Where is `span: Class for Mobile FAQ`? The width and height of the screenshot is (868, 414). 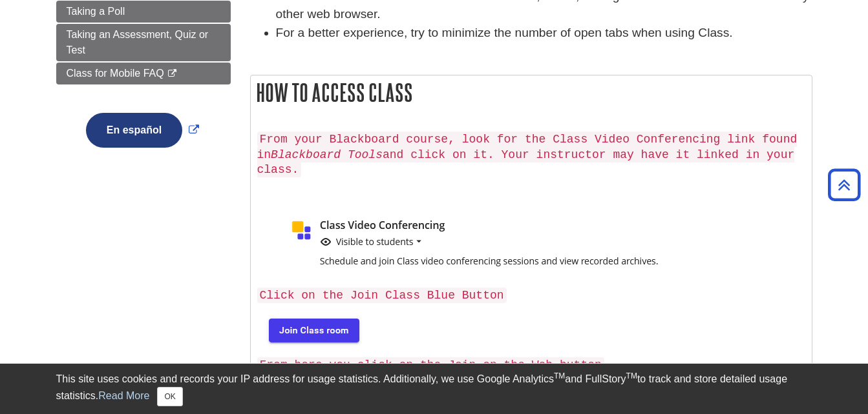 span: Class for Mobile FAQ is located at coordinates (115, 73).